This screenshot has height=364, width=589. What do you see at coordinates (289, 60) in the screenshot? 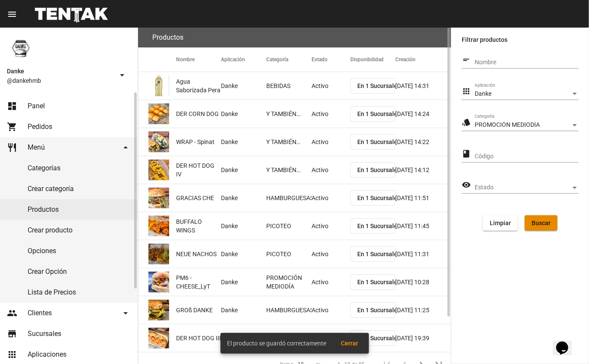
I see `mat-header-cell: Categoría` at bounding box center [289, 60].